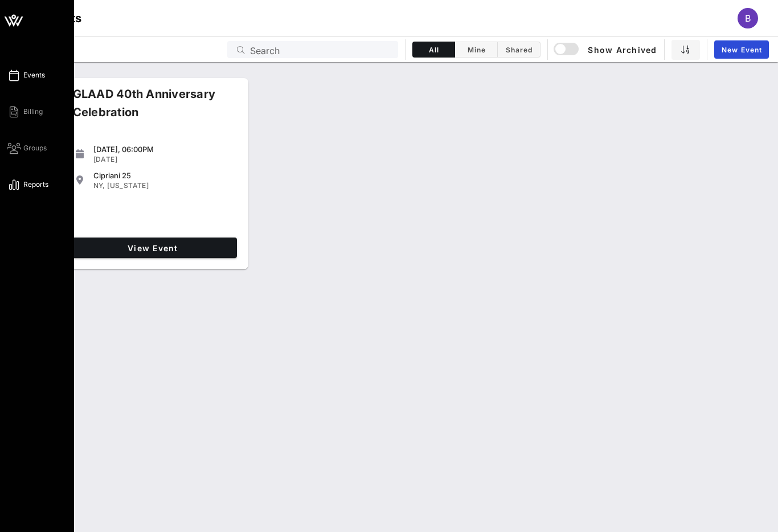  I want to click on div: GLAAD 40th Anniversary Celebration, so click(145, 108).